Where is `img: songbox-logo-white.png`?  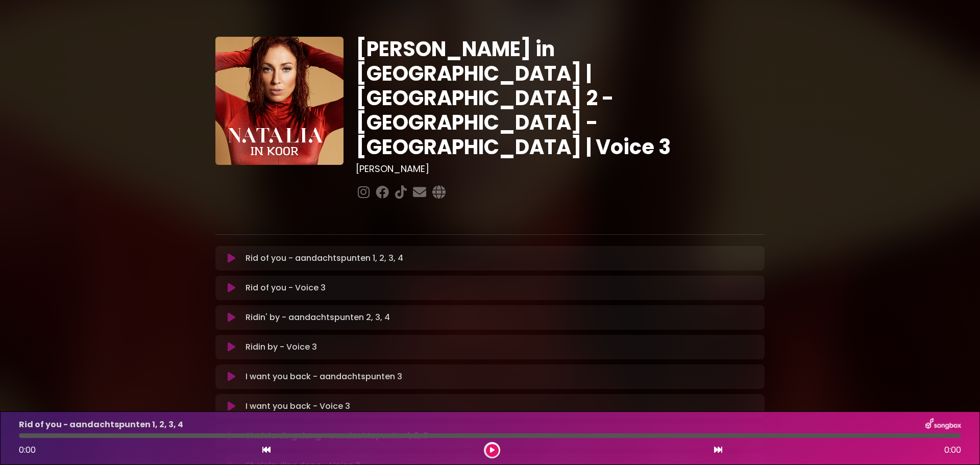 img: songbox-logo-white.png is located at coordinates (943, 425).